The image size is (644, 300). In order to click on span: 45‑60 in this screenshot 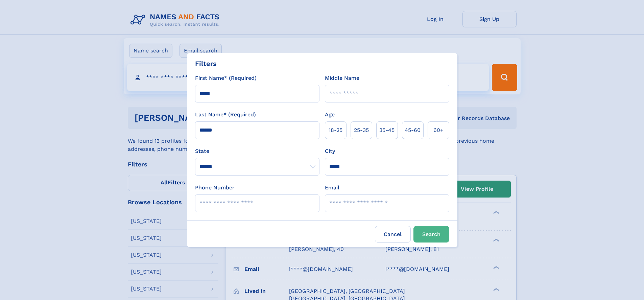, I will do `click(413, 130)`.